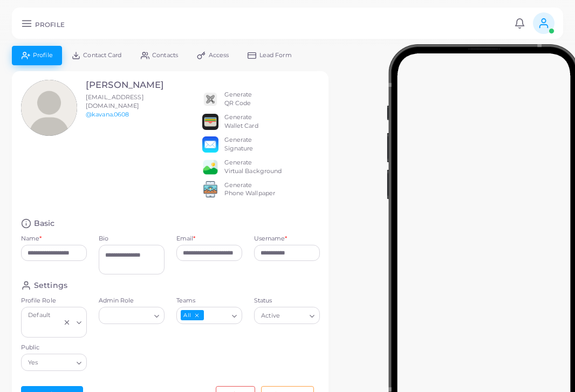  Describe the element at coordinates (209, 301) in the screenshot. I see `label: Teams` at that location.